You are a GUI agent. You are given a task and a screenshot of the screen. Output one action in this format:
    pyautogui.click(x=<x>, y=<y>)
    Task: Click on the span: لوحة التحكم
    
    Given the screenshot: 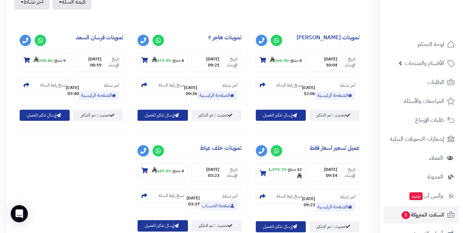 What is the action you would take?
    pyautogui.click(x=431, y=44)
    